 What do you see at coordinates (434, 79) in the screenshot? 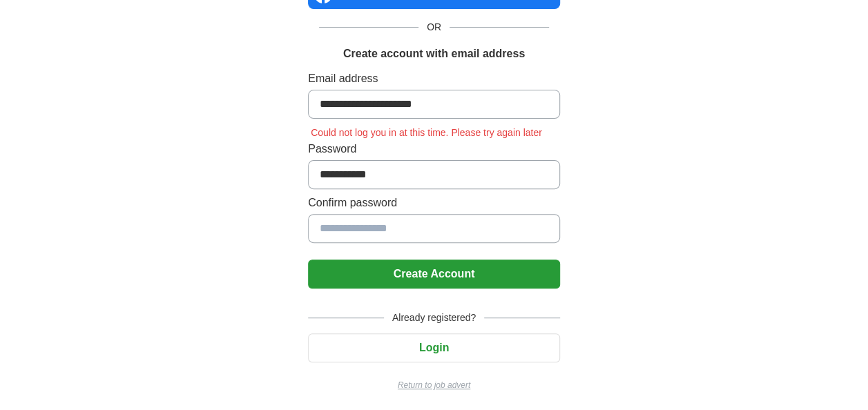
I see `label: Email address` at bounding box center [434, 79].